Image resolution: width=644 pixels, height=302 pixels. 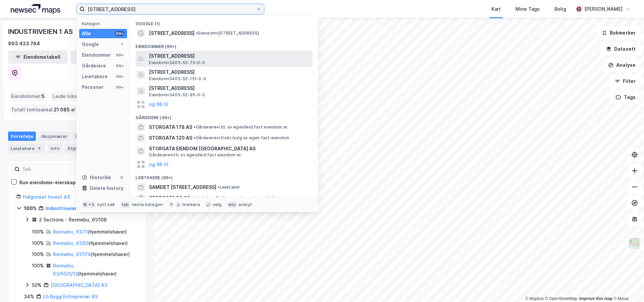 What do you see at coordinates (122, 44) in the screenshot?
I see `div: 1` at bounding box center [122, 44].